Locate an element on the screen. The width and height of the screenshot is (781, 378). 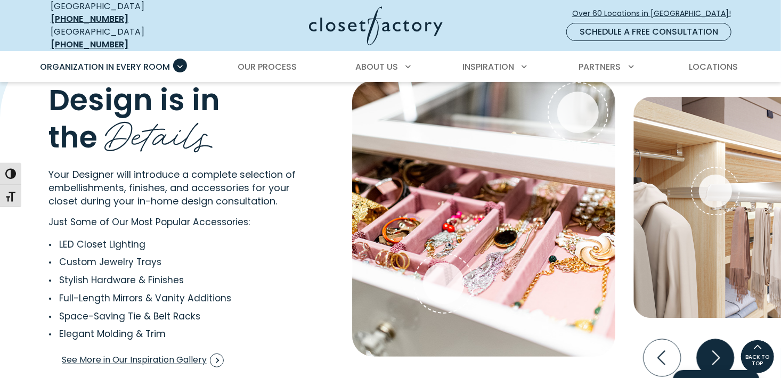
img: Closet Factory Logo is located at coordinates (376, 26).